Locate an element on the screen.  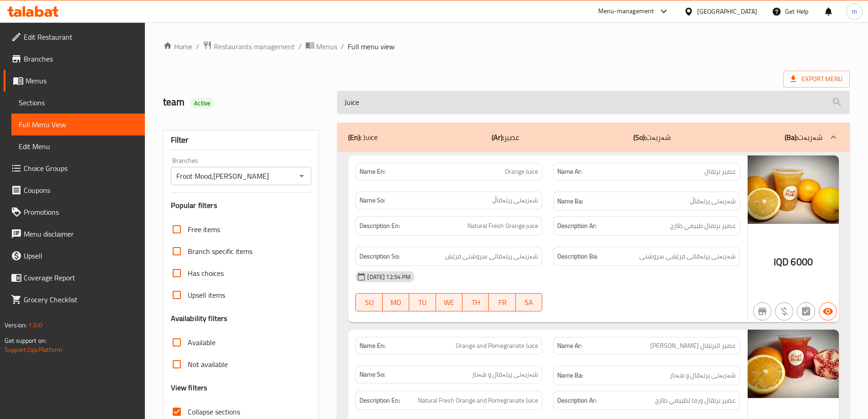
a: Edit Menu is located at coordinates (78, 146).